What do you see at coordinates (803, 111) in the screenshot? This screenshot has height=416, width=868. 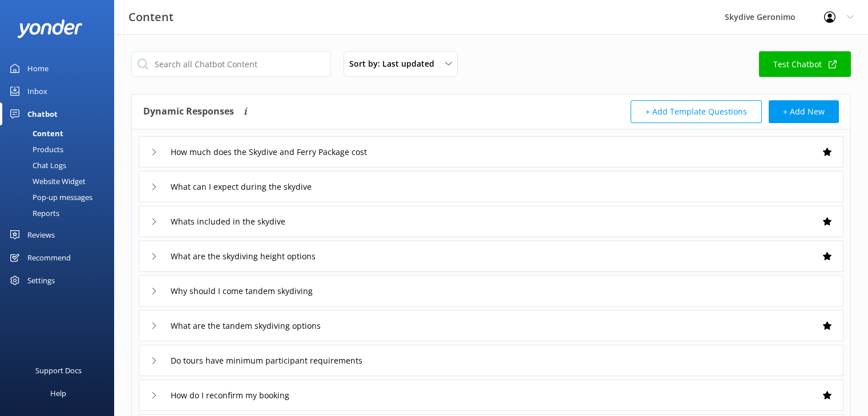 I see `button: + Add New` at bounding box center [803, 111].